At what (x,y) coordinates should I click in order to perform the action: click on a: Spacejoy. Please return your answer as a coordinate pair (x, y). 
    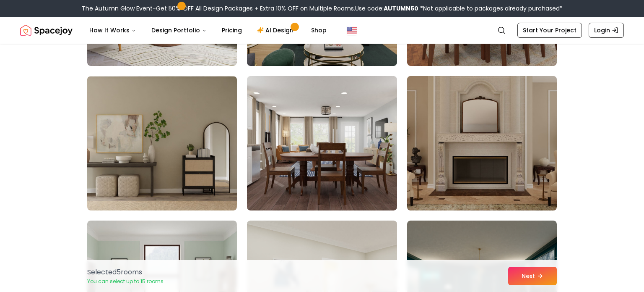
    Looking at the image, I should click on (46, 31).